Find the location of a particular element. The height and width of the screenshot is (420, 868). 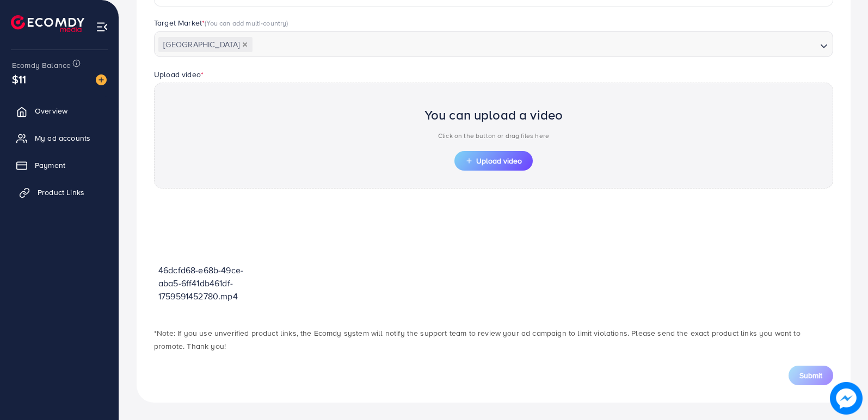

p: 46dcfd68-e68b-49ce-aba5-6ff41db461df-1759591452780.mp4 is located at coordinates (210, 283).